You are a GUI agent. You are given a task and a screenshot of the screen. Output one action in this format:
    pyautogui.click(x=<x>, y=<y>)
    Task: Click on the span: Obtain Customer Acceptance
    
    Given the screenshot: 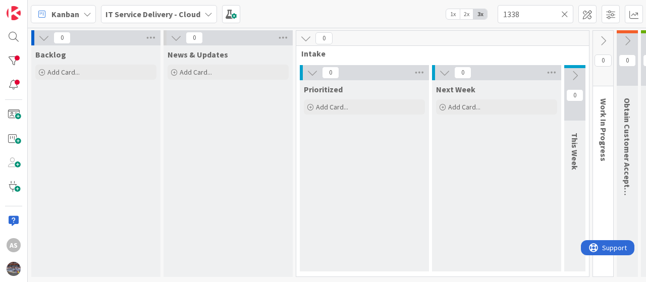 What is the action you would take?
    pyautogui.click(x=627, y=151)
    